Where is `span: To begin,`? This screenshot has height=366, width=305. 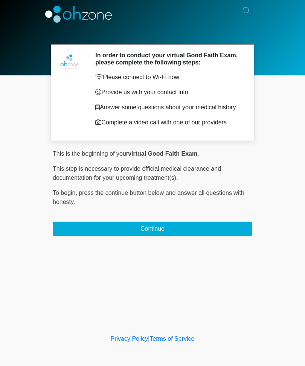 span: To begin, is located at coordinates (66, 193).